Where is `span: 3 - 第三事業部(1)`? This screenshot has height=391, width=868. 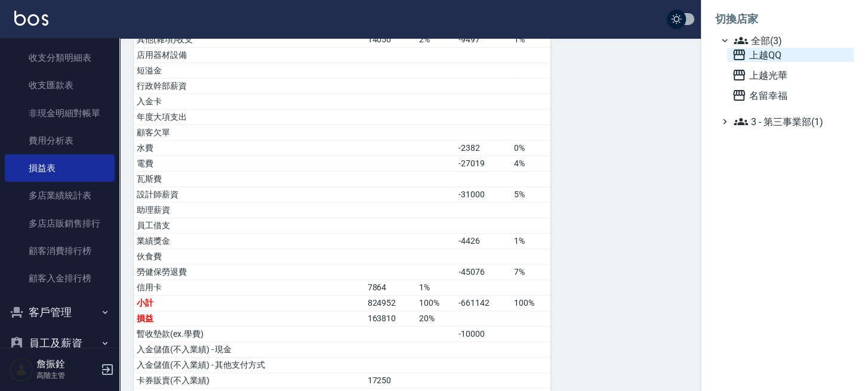
span: 3 - 第三事業部(1) is located at coordinates (792, 121).